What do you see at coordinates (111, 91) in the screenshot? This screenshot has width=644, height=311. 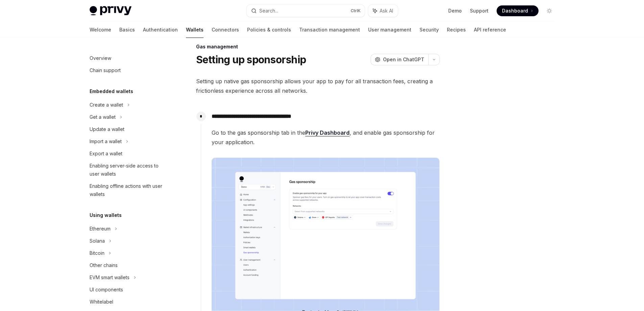 I see `h5: Embedded wallets` at bounding box center [111, 91].